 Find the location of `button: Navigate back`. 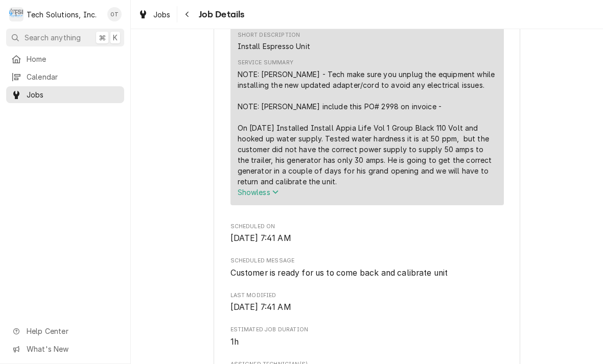

button: Navigate back is located at coordinates (187, 15).